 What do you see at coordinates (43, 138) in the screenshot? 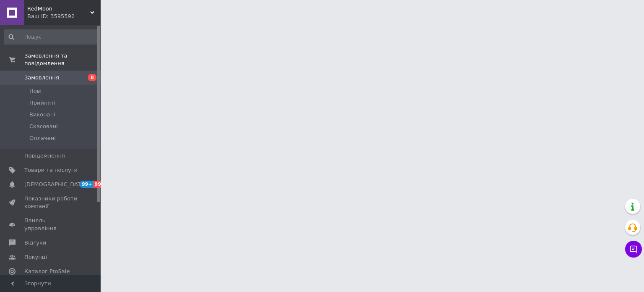
I see `span: Оплачені` at bounding box center [43, 138].